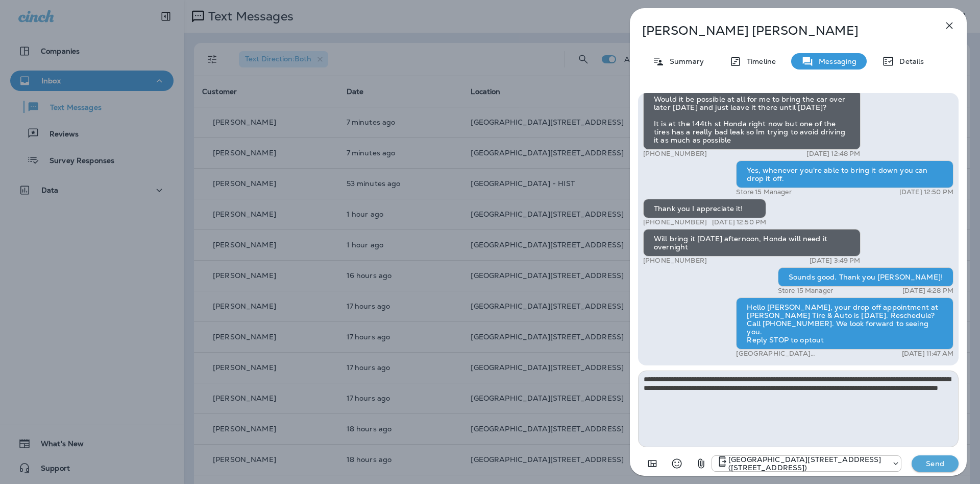 The image size is (980, 484). What do you see at coordinates (844, 175) in the screenshot?
I see `div: Yes, whenever you're able to bring it down you can drop it off.` at bounding box center [844, 175].